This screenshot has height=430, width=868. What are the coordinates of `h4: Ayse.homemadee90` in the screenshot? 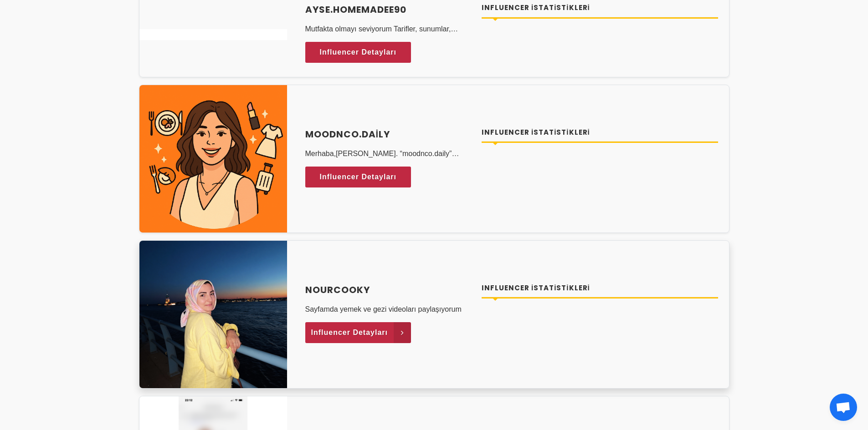 It's located at (388, 10).